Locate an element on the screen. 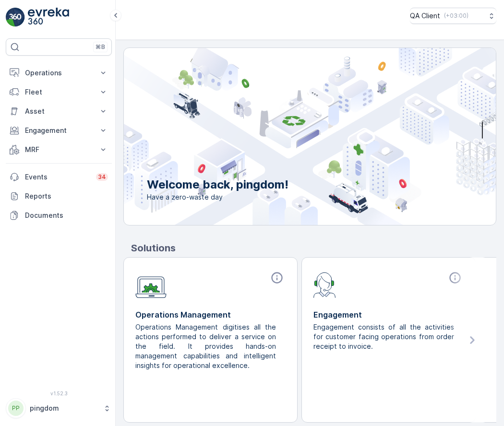 Image resolution: width=504 pixels, height=426 pixels. p: ⌘B is located at coordinates (101, 47).